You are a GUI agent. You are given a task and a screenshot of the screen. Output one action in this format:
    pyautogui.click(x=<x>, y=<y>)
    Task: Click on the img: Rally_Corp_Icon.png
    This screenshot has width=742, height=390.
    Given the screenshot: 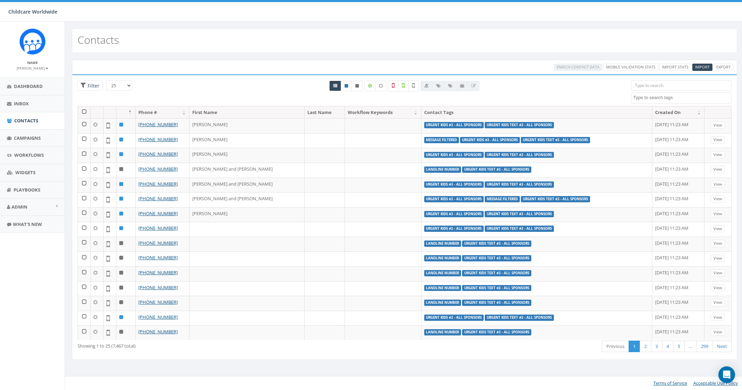 What is the action you would take?
    pyautogui.click(x=32, y=41)
    